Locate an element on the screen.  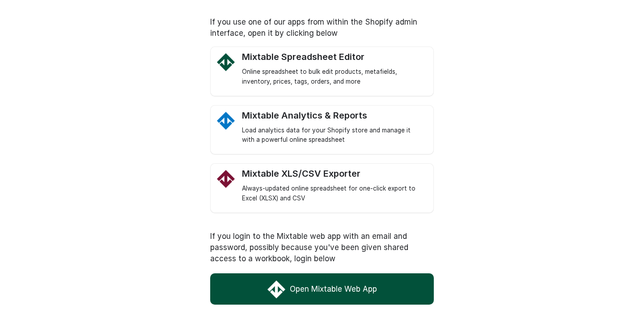
div: Always-updated online spreadsheet for one-click export to Excel (XLSX) and CSV is located at coordinates (333, 194).